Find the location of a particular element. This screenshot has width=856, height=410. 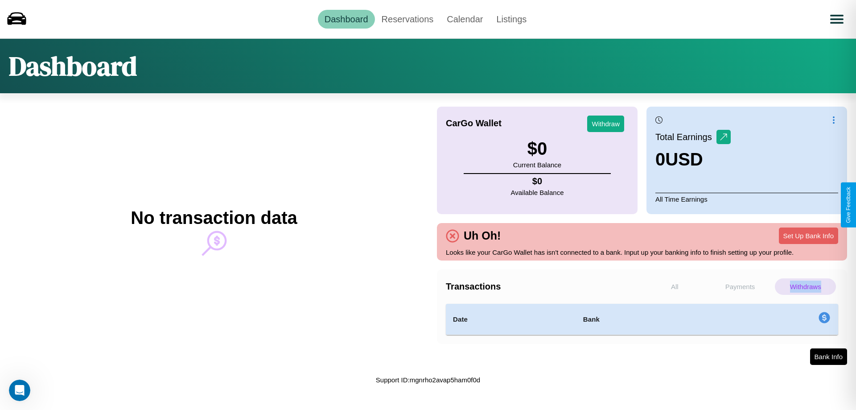

button: Withdraw is located at coordinates (606, 124).